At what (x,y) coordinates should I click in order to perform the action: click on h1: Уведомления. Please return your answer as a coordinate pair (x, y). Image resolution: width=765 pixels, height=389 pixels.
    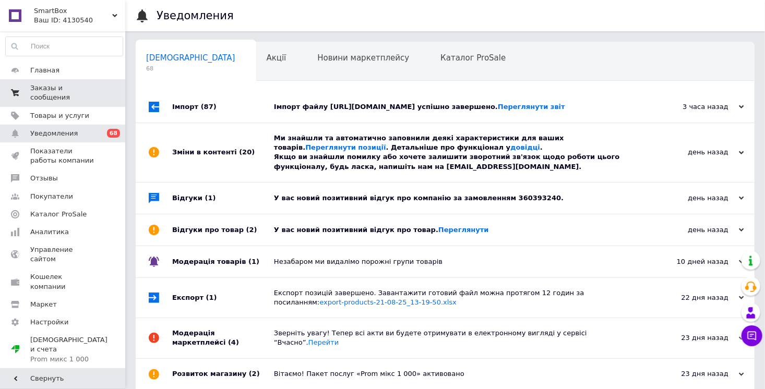
    Looking at the image, I should click on (195, 16).